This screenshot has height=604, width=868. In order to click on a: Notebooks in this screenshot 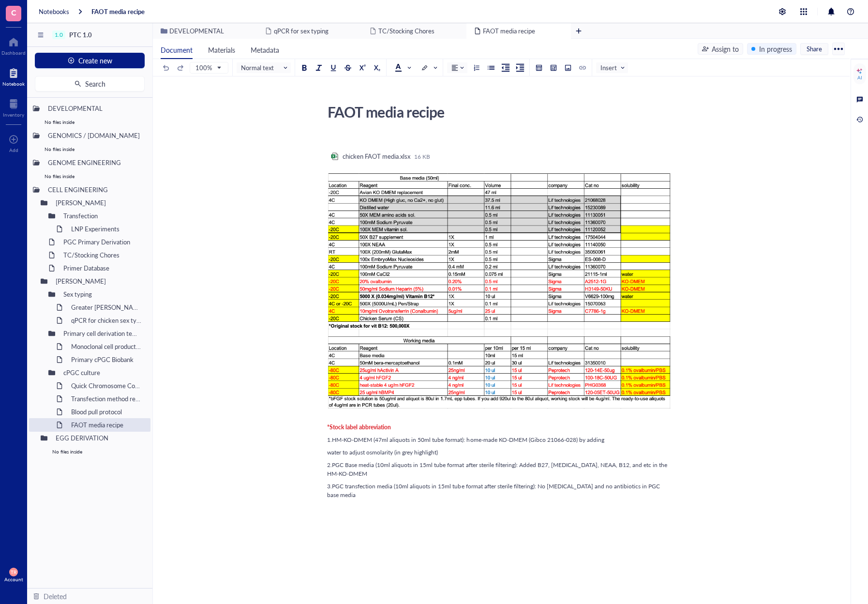, I will do `click(53, 12)`.